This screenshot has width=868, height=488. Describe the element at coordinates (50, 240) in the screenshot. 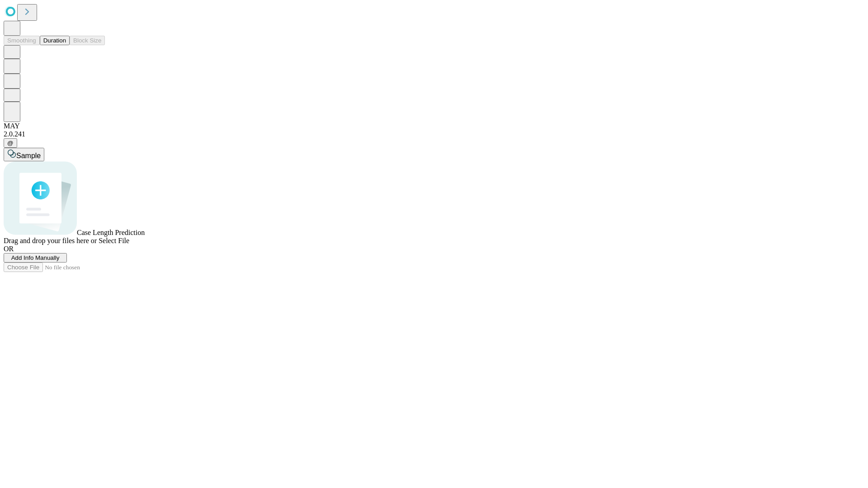

I see `span: Drag and drop your files here or` at that location.